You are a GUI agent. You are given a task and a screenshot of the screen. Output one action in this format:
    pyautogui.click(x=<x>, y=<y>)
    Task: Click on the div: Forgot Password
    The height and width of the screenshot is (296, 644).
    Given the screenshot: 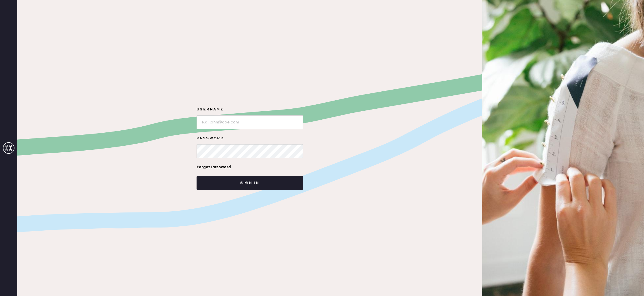 What is the action you would take?
    pyautogui.click(x=213, y=167)
    